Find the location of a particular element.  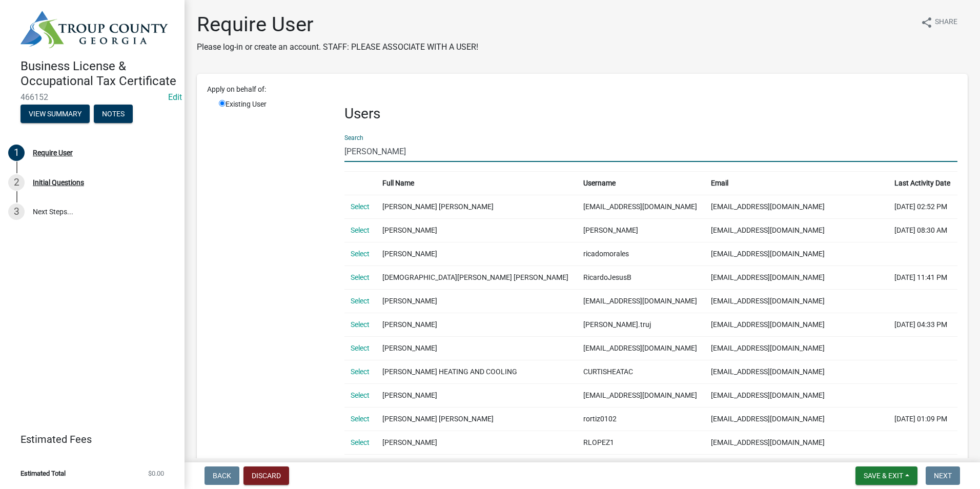

button: Next is located at coordinates (943, 476).